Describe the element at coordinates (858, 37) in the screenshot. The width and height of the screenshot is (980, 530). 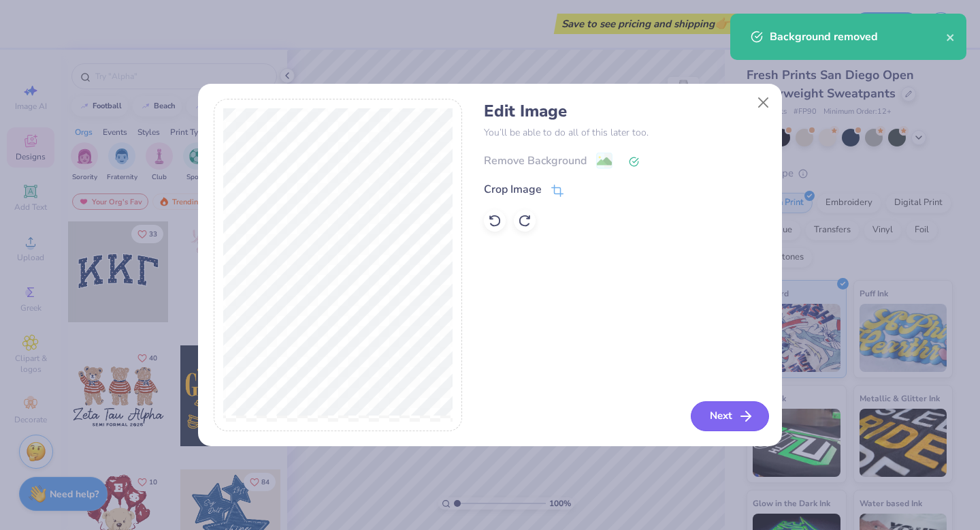
I see `div: Background removed` at that location.